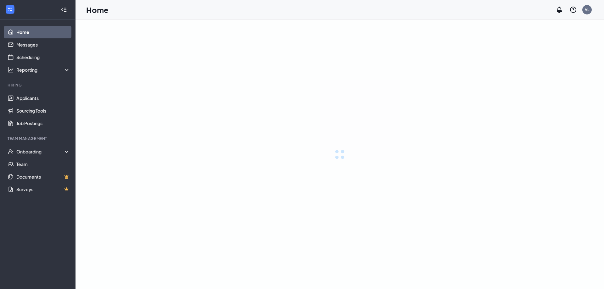 The image size is (604, 289). I want to click on a: Home, so click(43, 32).